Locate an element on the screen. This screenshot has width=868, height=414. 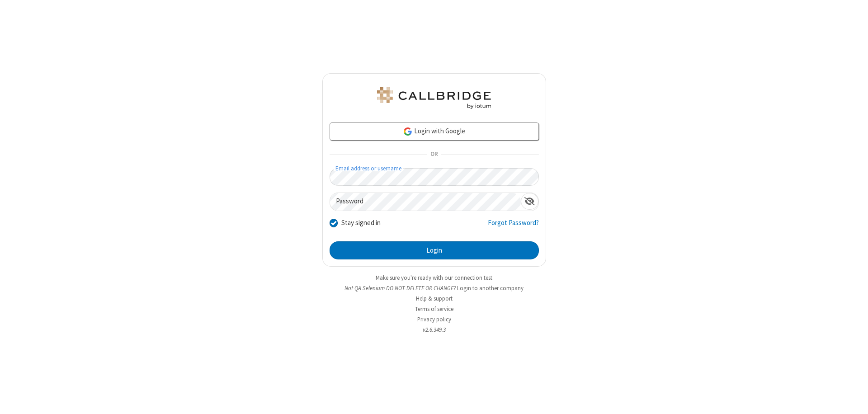
a: Terms of service is located at coordinates (434, 308).